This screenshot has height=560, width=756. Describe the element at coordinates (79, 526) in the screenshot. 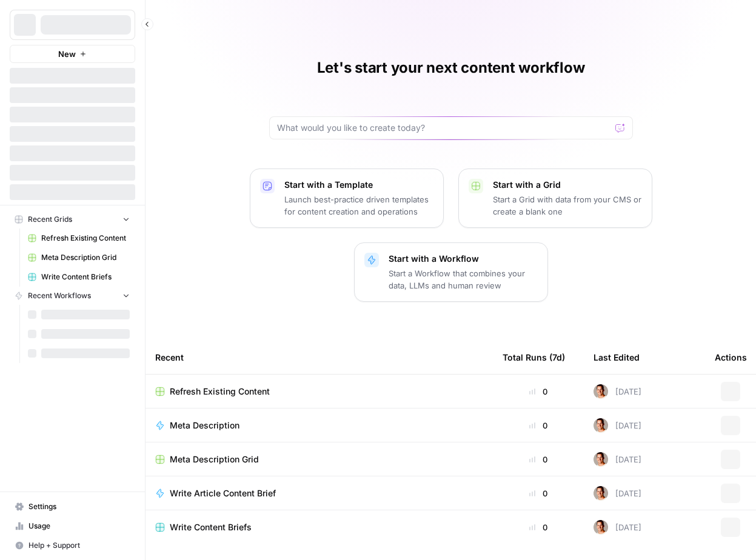

I see `span: Usage` at that location.